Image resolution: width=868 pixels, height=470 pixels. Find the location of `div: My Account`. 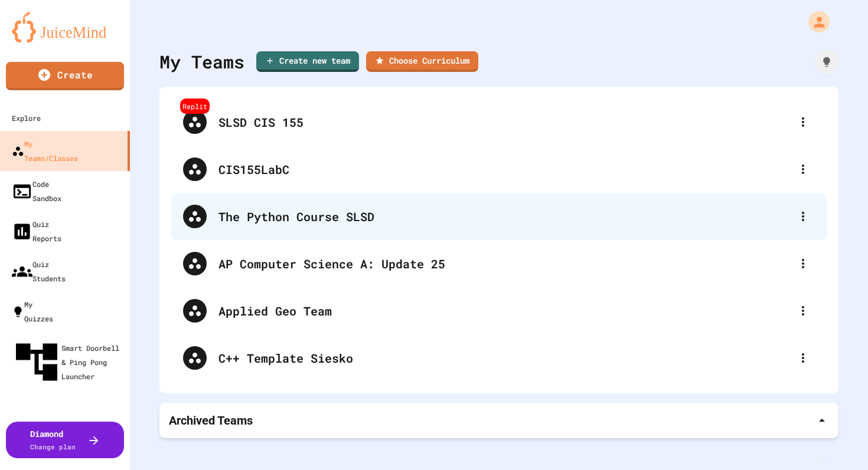

div: My Account is located at coordinates (814, 22).